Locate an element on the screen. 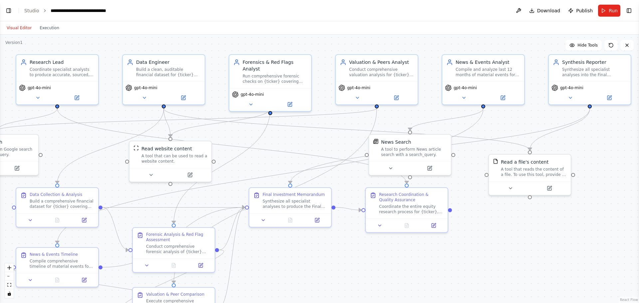  g: Edge from 21445af7-033c-4043-9334-c046ed69b589 to ced0f918-0fcc-4610-9de2-f76350211370 is located at coordinates (222, 166).